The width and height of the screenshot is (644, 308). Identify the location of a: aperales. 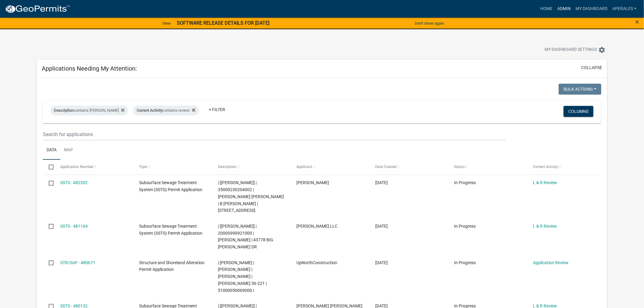
(624, 9).